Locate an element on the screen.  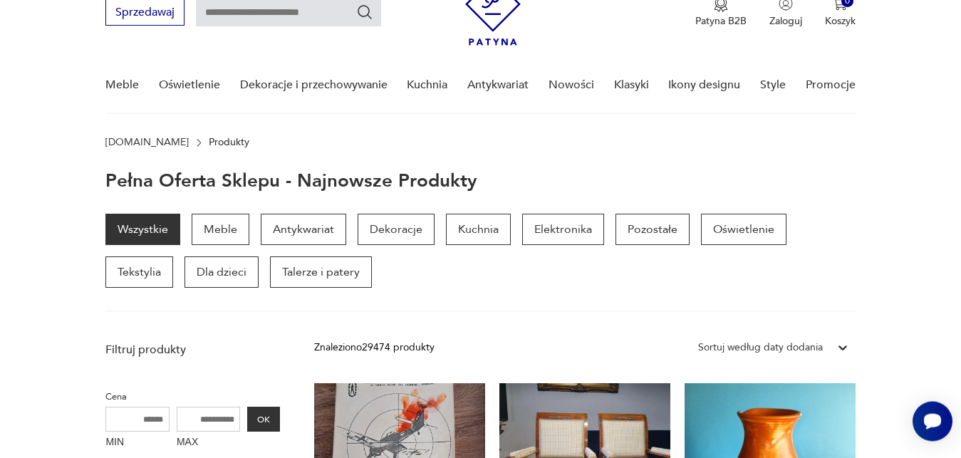
a: Style is located at coordinates (773, 85).